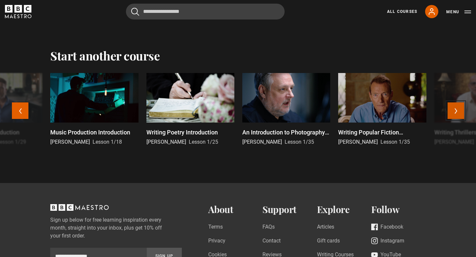  What do you see at coordinates (79, 210) in the screenshot?
I see `a: BBC Maestro, back to top` at bounding box center [79, 210].